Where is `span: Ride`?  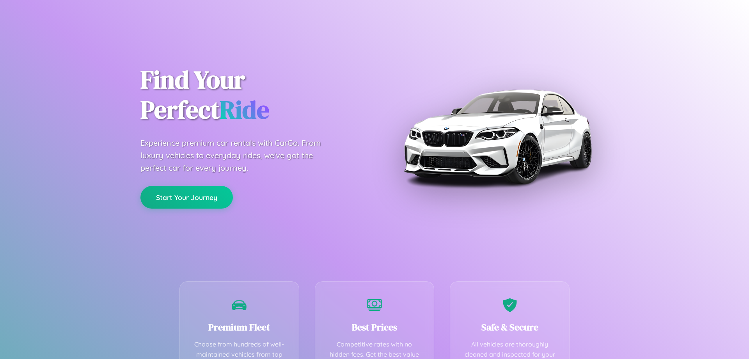
span: Ride is located at coordinates (244, 109).